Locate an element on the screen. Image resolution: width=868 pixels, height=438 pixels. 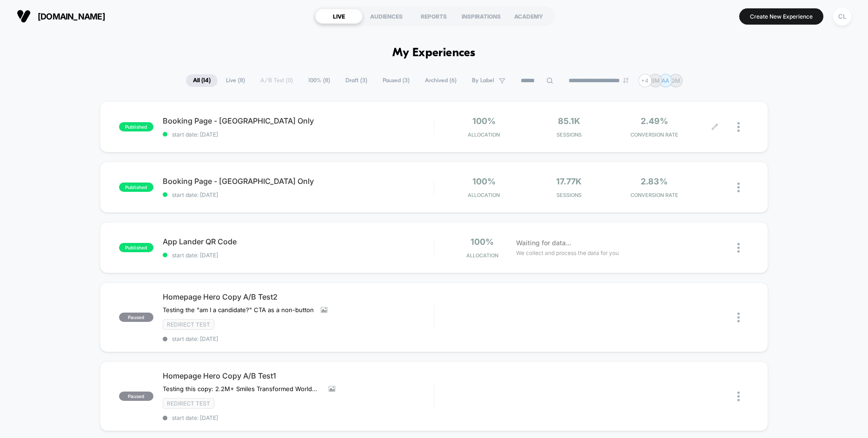
div: INSPIRATIONS is located at coordinates (481, 16).